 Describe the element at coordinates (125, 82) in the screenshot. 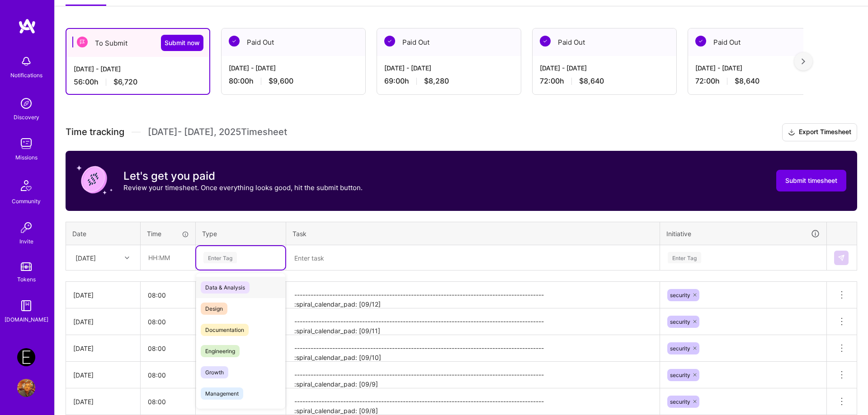

I see `span: $6,720` at that location.